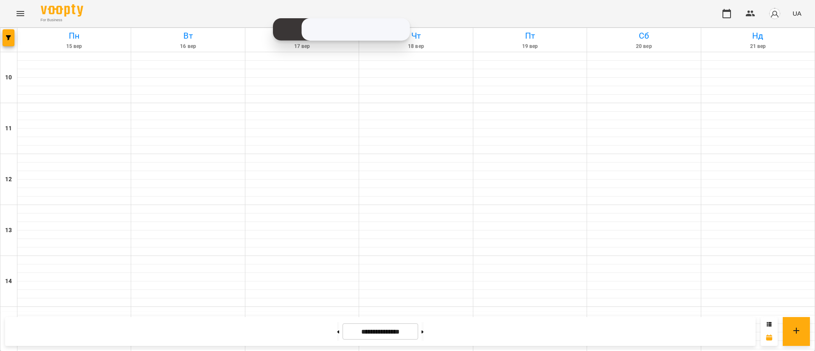 The width and height of the screenshot is (815, 351). Describe the element at coordinates (774, 14) in the screenshot. I see `img: avatar_s.png` at that location.